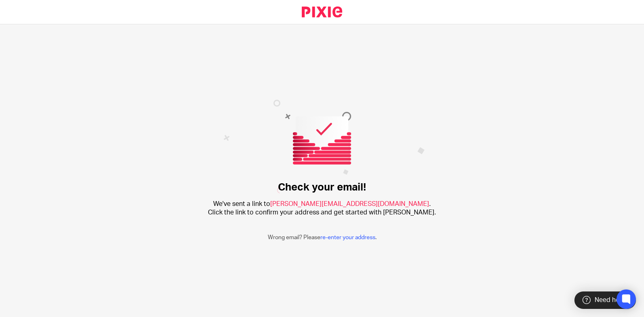 The height and width of the screenshot is (317, 644). Describe the element at coordinates (605, 300) in the screenshot. I see `div: Need help?` at that location.